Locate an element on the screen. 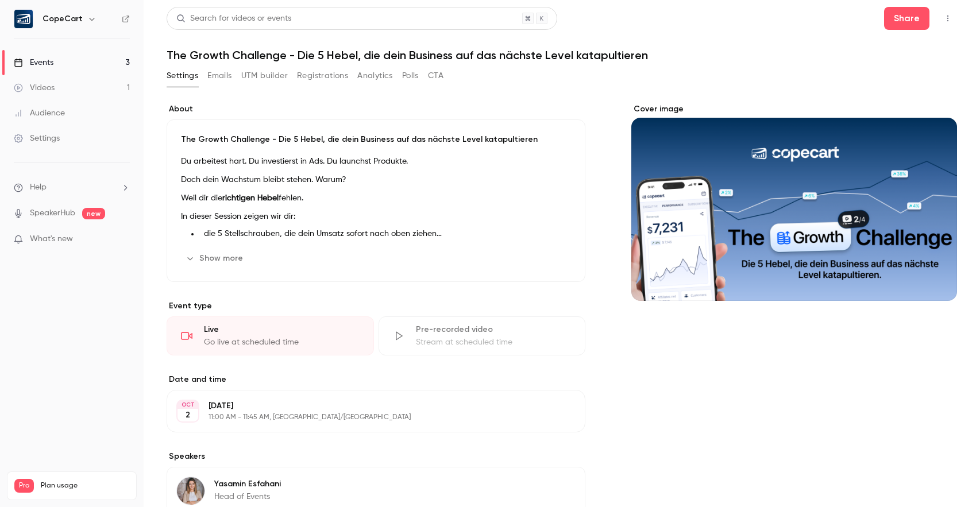 This screenshot has height=507, width=980. div: Events is located at coordinates (33, 62).